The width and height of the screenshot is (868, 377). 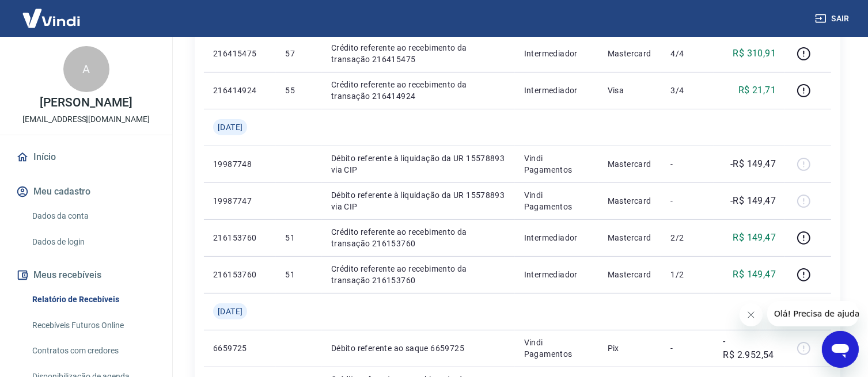 I want to click on p: Crédito referente ao recebimento da transação 216414924, so click(x=418, y=90).